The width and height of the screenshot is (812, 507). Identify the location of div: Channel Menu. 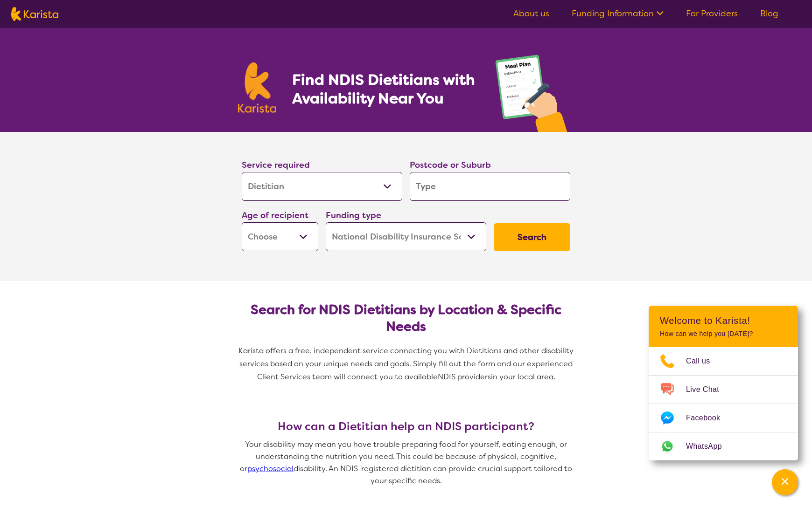
(723, 383).